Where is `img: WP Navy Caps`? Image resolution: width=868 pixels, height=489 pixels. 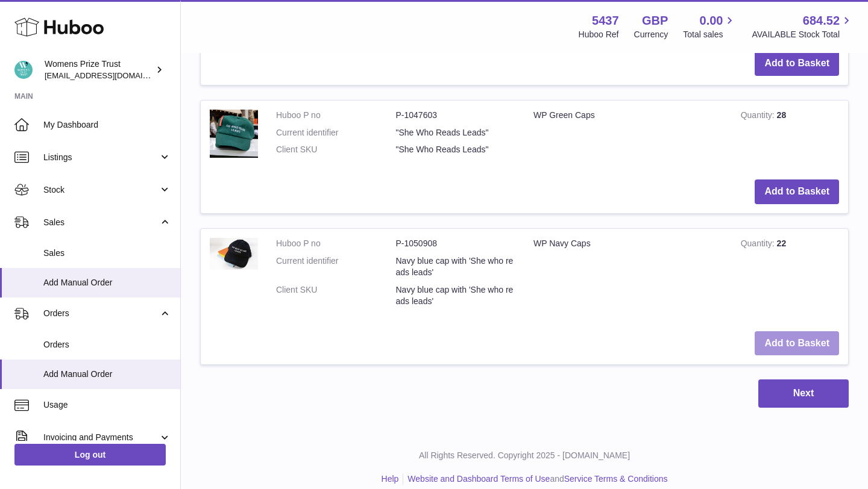
img: WP Navy Caps is located at coordinates (234, 253).